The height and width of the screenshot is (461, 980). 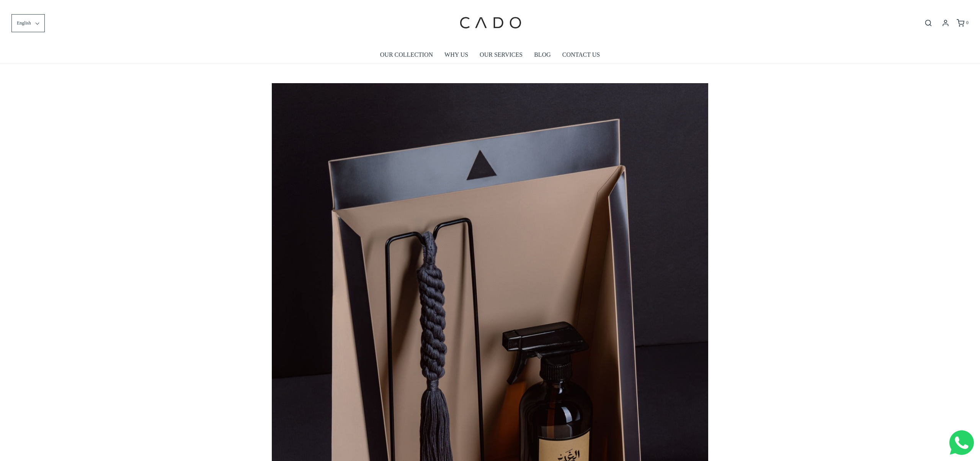 I want to click on span: English, so click(x=24, y=23).